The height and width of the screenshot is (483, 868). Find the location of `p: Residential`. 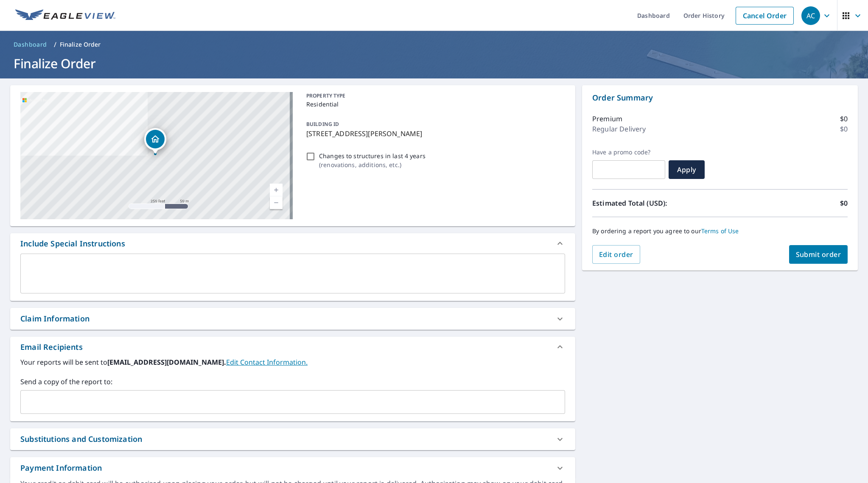

p: Residential is located at coordinates (434, 104).